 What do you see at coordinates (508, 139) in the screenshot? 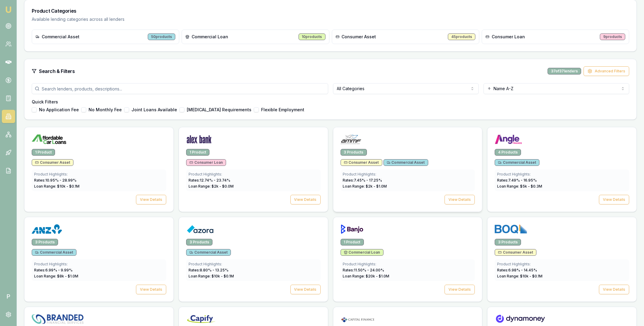
I see `img: Angle Finance logo` at bounding box center [508, 139].